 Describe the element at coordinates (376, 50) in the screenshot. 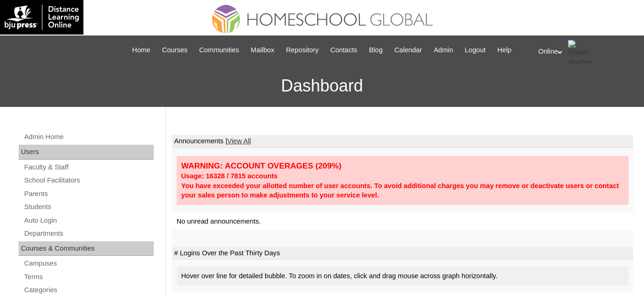

I see `span: Blog` at that location.